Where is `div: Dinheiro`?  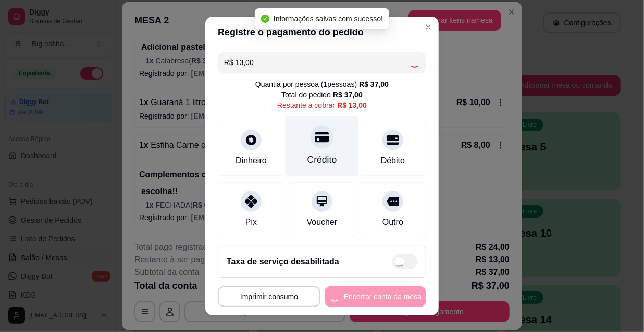 div: Dinheiro is located at coordinates (251, 161).